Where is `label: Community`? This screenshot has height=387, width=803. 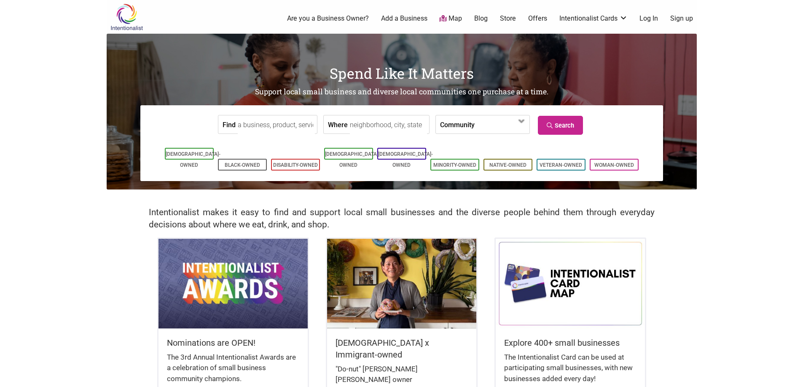 label: Community is located at coordinates (457, 124).